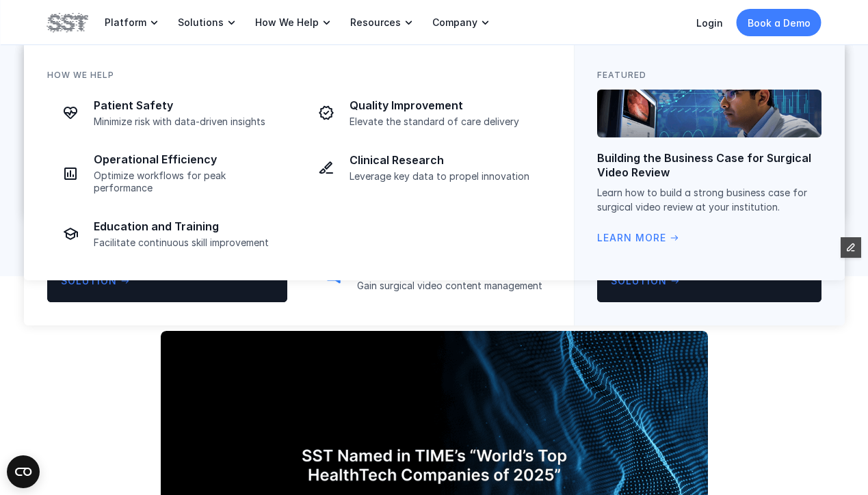  What do you see at coordinates (376, 23) in the screenshot?
I see `p: Resources` at bounding box center [376, 23].